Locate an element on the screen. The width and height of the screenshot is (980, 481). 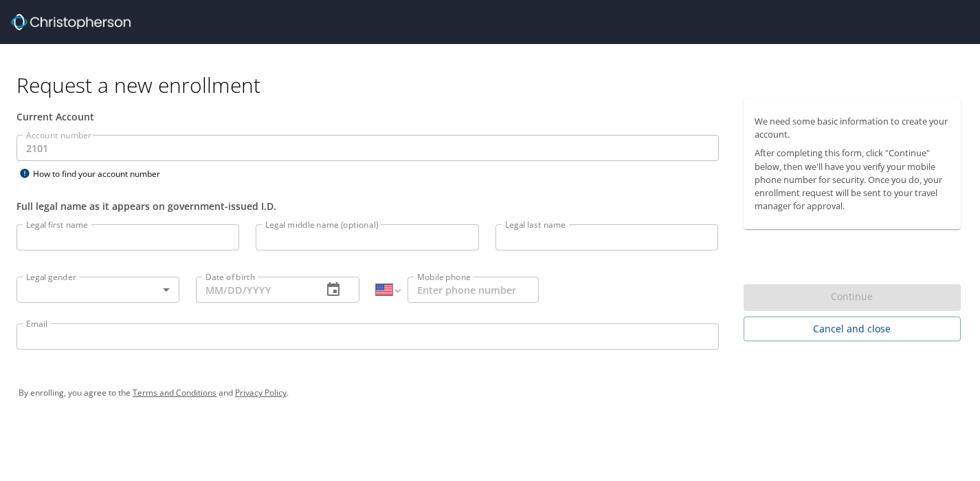
img: cbt logo is located at coordinates (71, 22).